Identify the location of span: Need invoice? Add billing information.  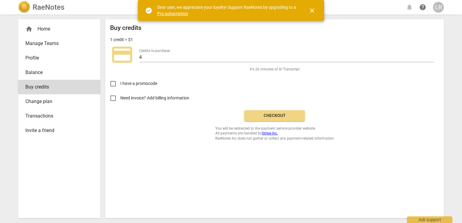
(155, 98).